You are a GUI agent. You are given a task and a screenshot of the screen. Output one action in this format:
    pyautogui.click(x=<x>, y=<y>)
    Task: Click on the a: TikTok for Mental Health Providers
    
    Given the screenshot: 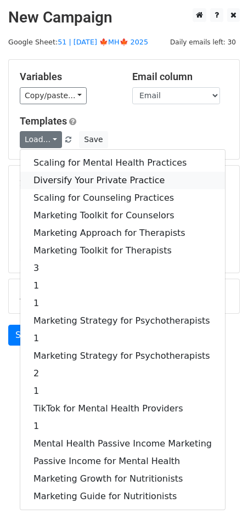 What is the action you would take?
    pyautogui.click(x=122, y=409)
    